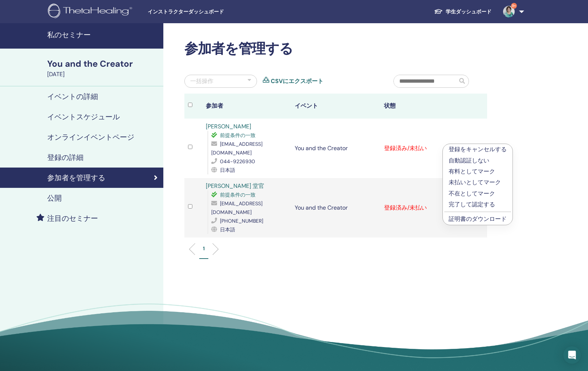 The image size is (588, 371). Describe the element at coordinates (202, 12) in the screenshot. I see `span: インストラクターダッシュボード` at that location.